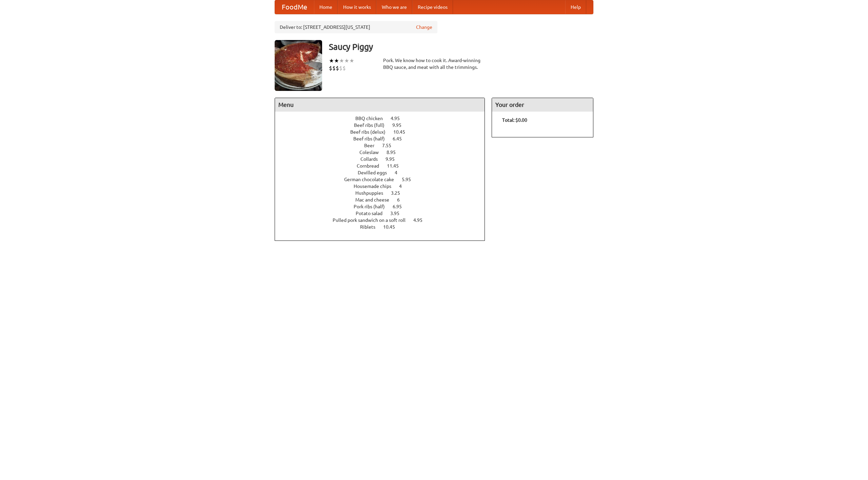 The image size is (868, 480). What do you see at coordinates (373, 213) in the screenshot?
I see `span: Potato salad` at bounding box center [373, 213].